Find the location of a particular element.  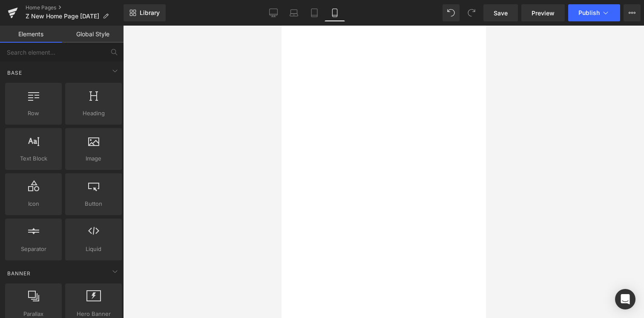

span: Heading is located at coordinates (93, 113).